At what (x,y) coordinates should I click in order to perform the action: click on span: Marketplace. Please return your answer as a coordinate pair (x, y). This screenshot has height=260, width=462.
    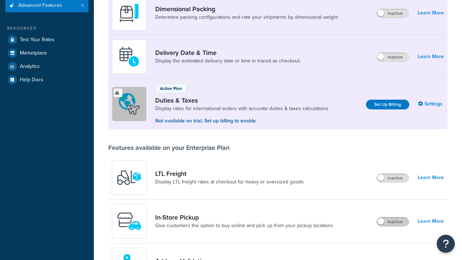
    Looking at the image, I should click on (33, 53).